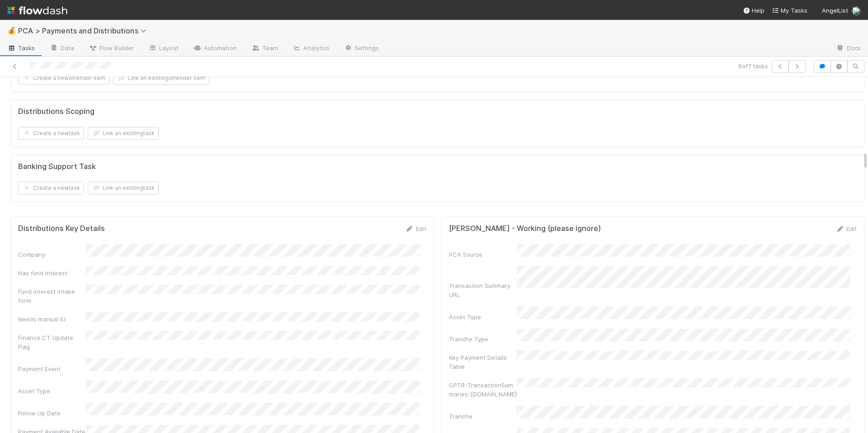 The image size is (868, 433). I want to click on div: Payment Event, so click(52, 369).